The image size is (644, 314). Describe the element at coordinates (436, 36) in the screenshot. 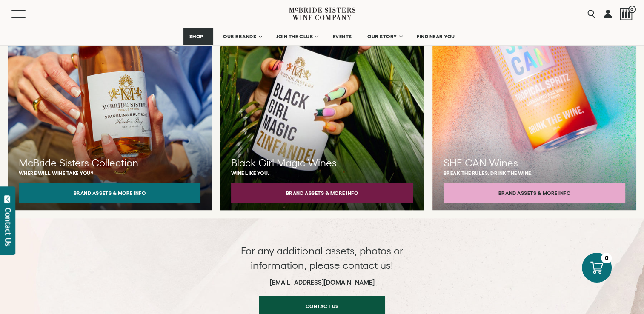

I see `span: FIND NEAR YOU` at that location.